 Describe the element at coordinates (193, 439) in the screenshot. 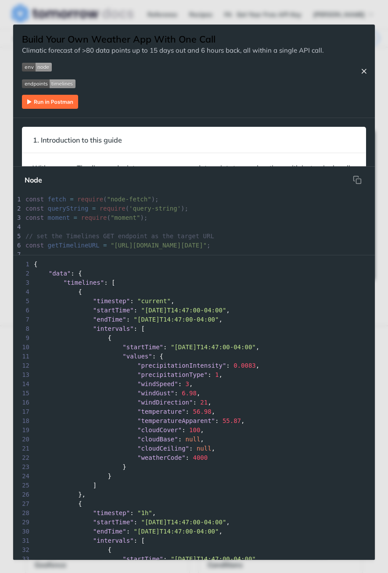

I see `span: null` at that location.